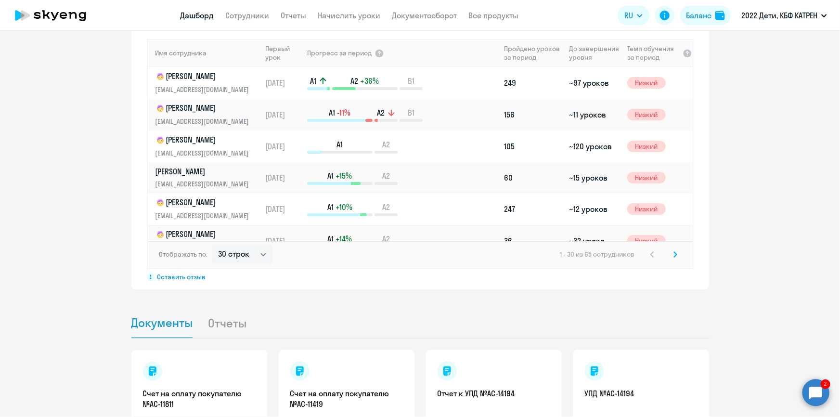  What do you see at coordinates (594, 115) in the screenshot?
I see `td: ~11 уроков` at bounding box center [594, 115].